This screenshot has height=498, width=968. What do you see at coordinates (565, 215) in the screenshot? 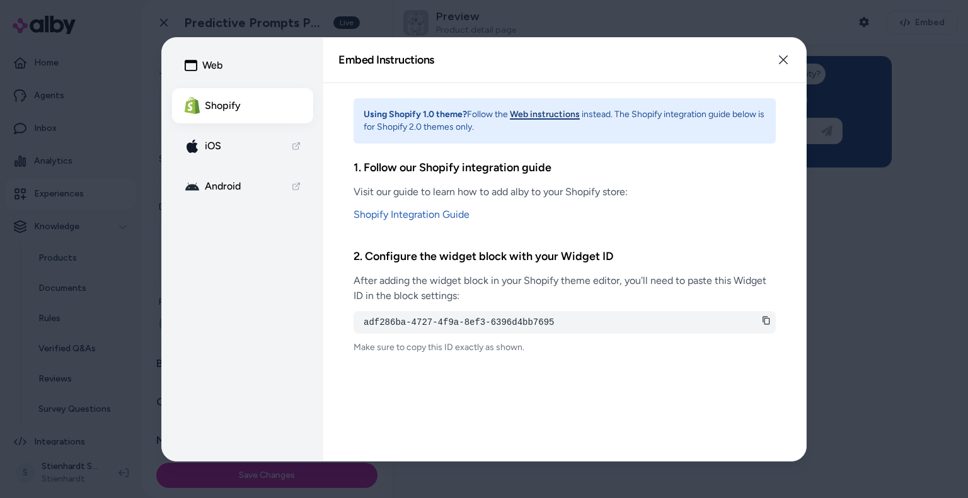
I see `a: Shopify Integration Guide` at bounding box center [565, 215].